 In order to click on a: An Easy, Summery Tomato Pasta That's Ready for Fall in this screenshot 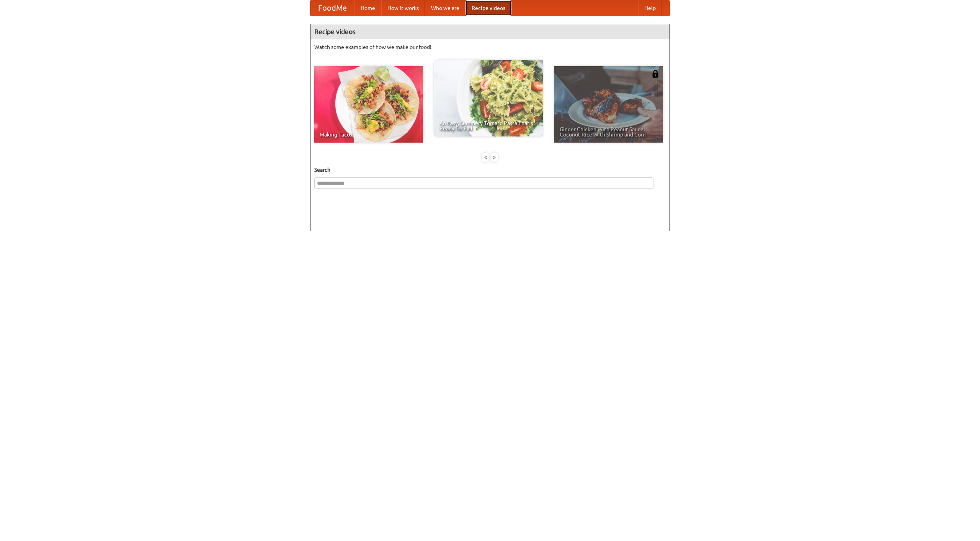, I will do `click(489, 98)`.